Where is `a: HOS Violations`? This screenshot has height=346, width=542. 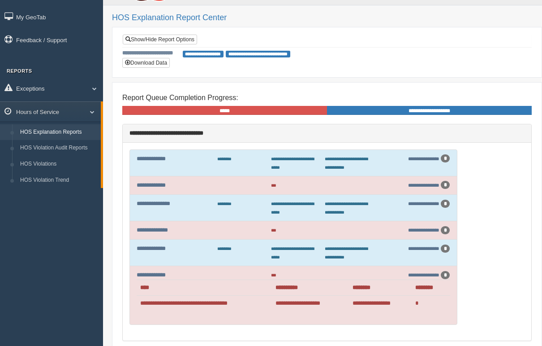 a: HOS Violations is located at coordinates (58, 164).